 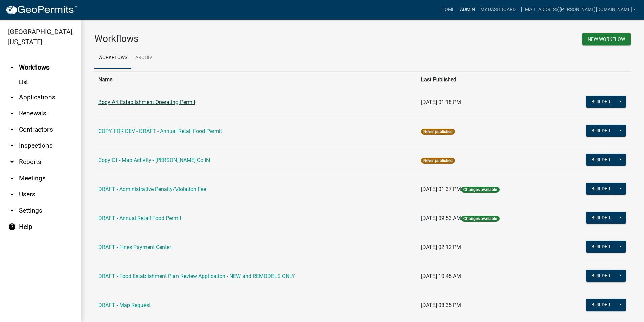 What do you see at coordinates (226, 39) in the screenshot?
I see `h3: Workflows` at bounding box center [226, 39].